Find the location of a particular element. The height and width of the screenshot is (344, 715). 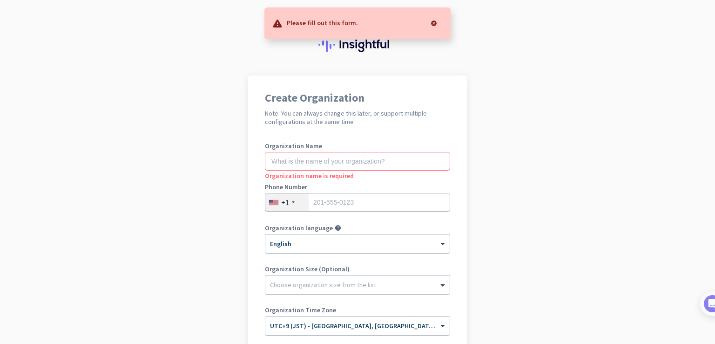

input: What is the name of your organization? is located at coordinates (358, 161).